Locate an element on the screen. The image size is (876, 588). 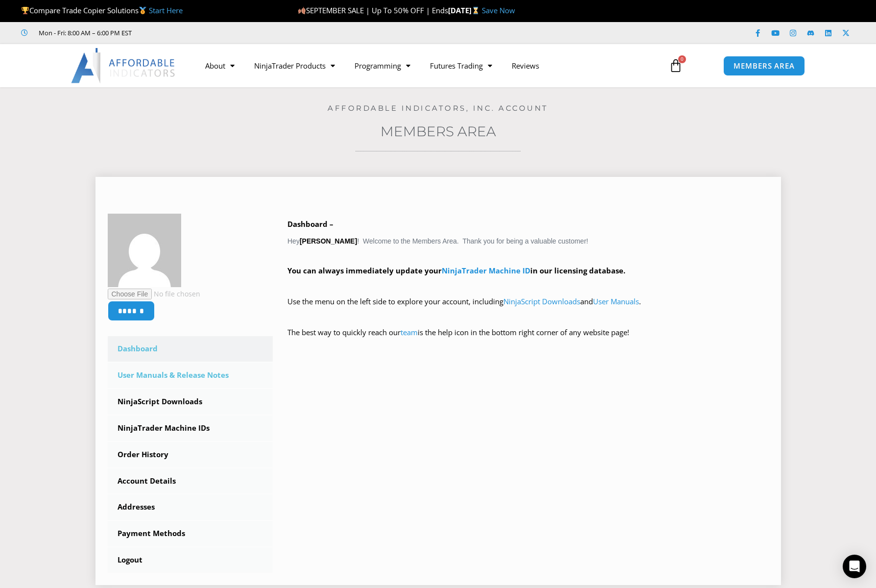
a: team is located at coordinates (409, 333).